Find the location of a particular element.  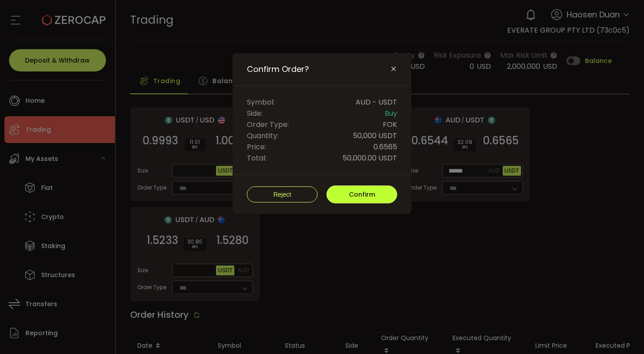

span: Quantity: is located at coordinates (263, 136).